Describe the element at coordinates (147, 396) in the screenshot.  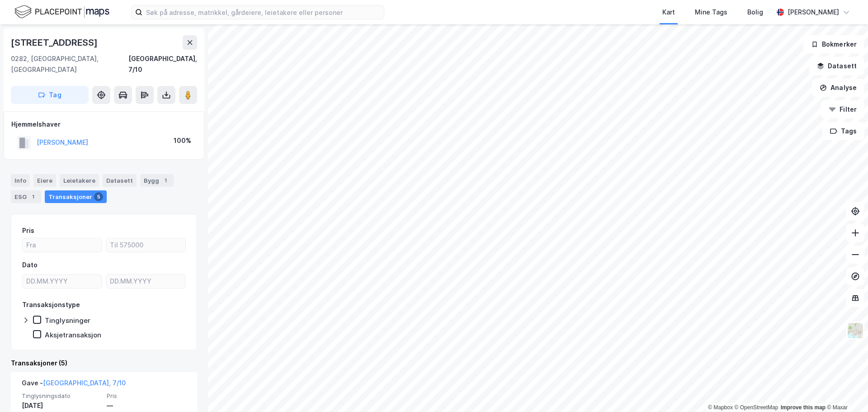
I see `span: Pris` at that location.